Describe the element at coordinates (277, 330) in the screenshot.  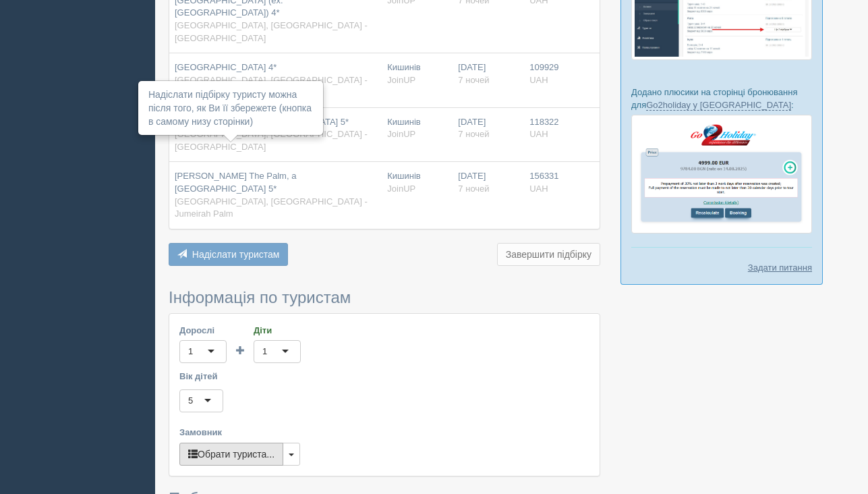
I see `label: Діти` at that location.